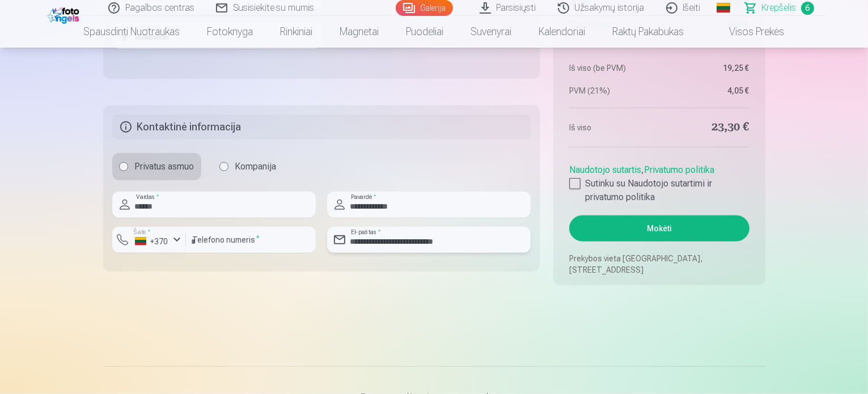 This screenshot has width=868, height=394. I want to click on label: Šalis, so click(141, 233).